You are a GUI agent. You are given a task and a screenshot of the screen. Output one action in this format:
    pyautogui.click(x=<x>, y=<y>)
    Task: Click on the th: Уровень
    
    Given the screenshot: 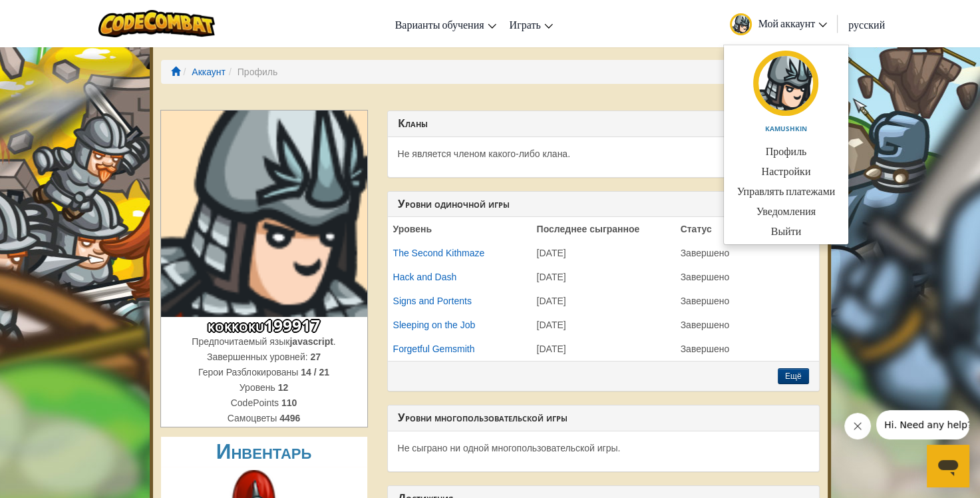 What is the action you would take?
    pyautogui.click(x=459, y=229)
    